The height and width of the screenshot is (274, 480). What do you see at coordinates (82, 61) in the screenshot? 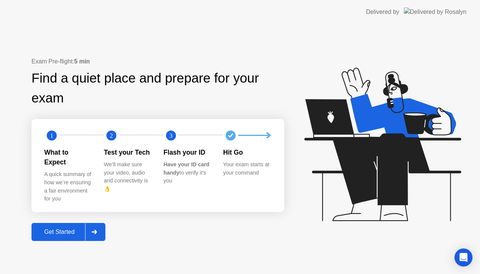
I see `b: 5 min` at bounding box center [82, 61].